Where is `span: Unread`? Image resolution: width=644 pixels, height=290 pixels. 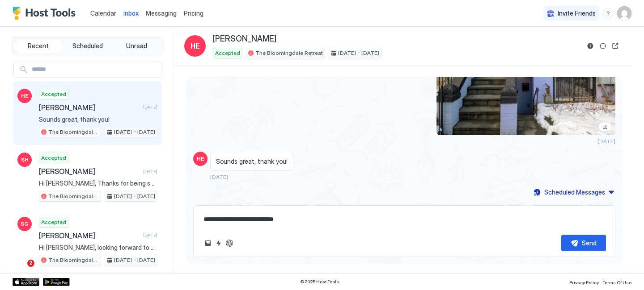 span: Unread is located at coordinates (136, 46).